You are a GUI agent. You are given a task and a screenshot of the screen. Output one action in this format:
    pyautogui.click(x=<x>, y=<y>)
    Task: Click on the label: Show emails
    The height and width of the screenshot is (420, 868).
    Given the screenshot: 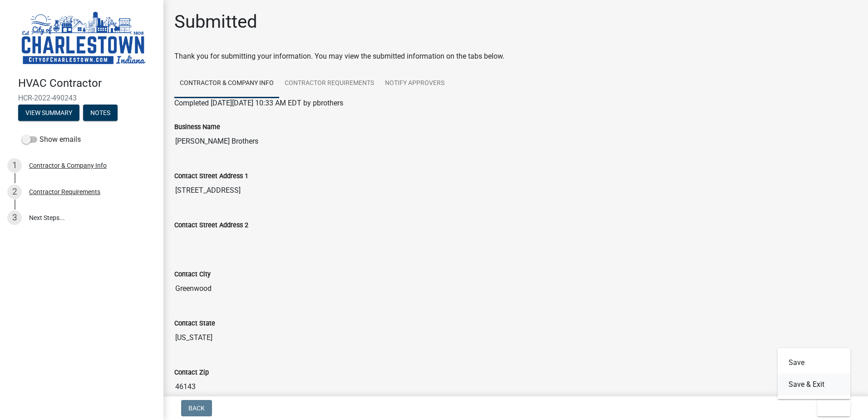 What is the action you would take?
    pyautogui.click(x=51, y=140)
    